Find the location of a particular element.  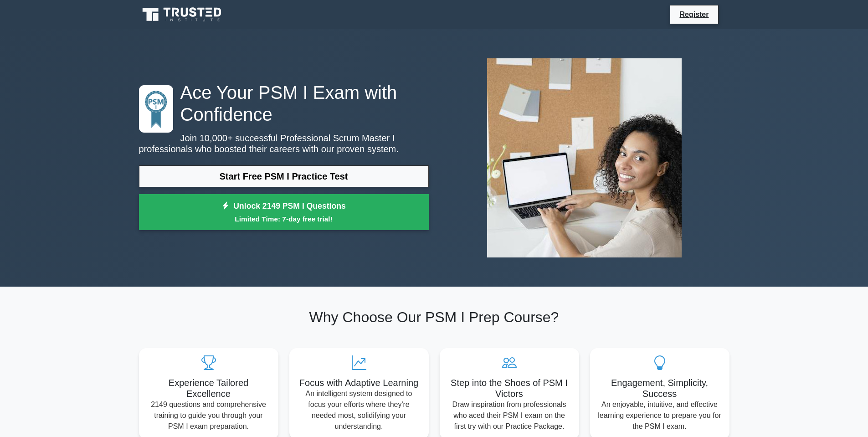

h1: Ace Your PSM I Exam with Confidence is located at coordinates (284, 104).